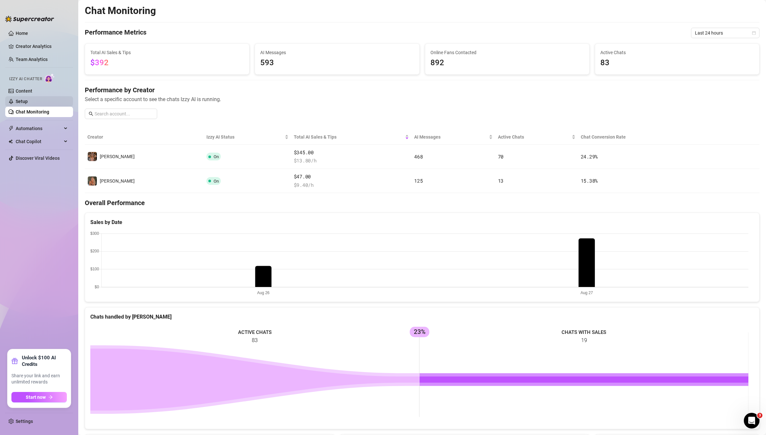 The height and width of the screenshot is (435, 766). Describe the element at coordinates (501, 157) in the screenshot. I see `span: 70` at that location.